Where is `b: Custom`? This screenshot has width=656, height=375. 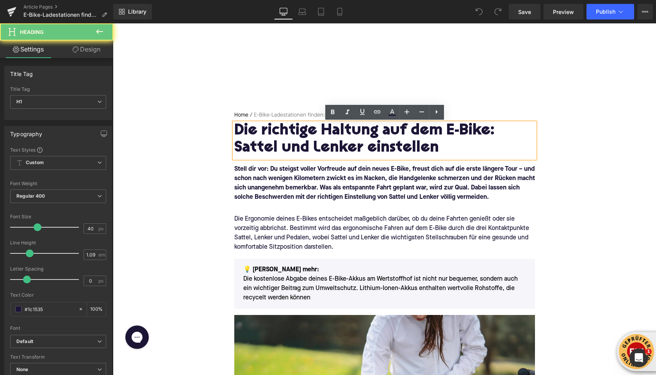 b: Custom is located at coordinates (35, 163).